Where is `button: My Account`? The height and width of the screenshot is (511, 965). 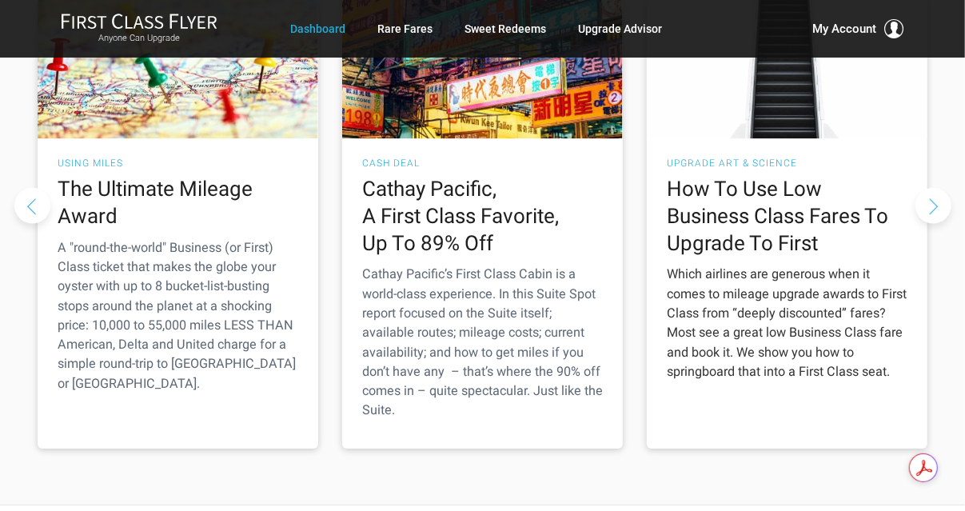
button: My Account is located at coordinates (858, 29).